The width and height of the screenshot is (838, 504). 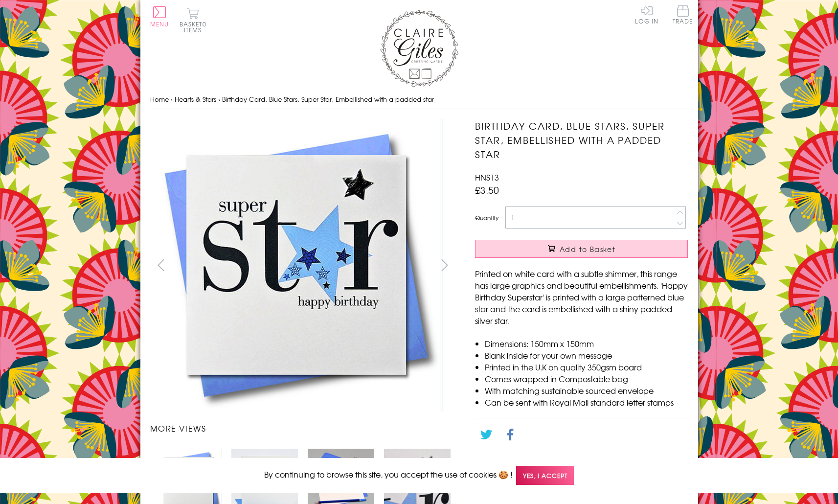 I want to click on a: Go back to the collection, so click(x=531, y=461).